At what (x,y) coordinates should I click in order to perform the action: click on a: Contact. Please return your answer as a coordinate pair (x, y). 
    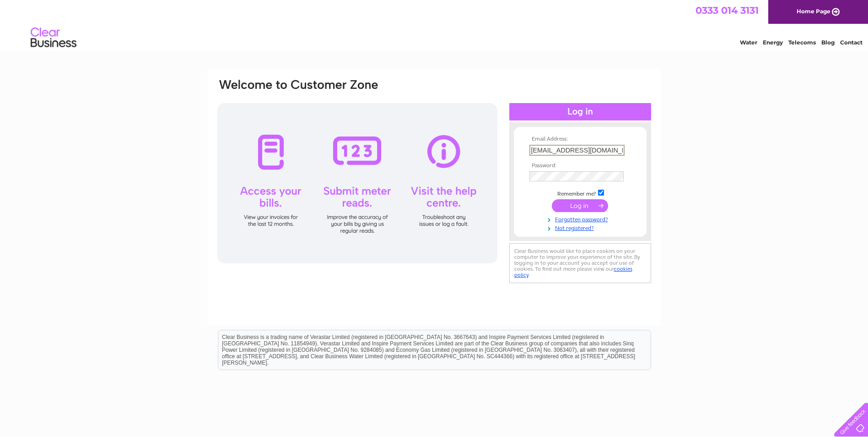
    Looking at the image, I should click on (851, 42).